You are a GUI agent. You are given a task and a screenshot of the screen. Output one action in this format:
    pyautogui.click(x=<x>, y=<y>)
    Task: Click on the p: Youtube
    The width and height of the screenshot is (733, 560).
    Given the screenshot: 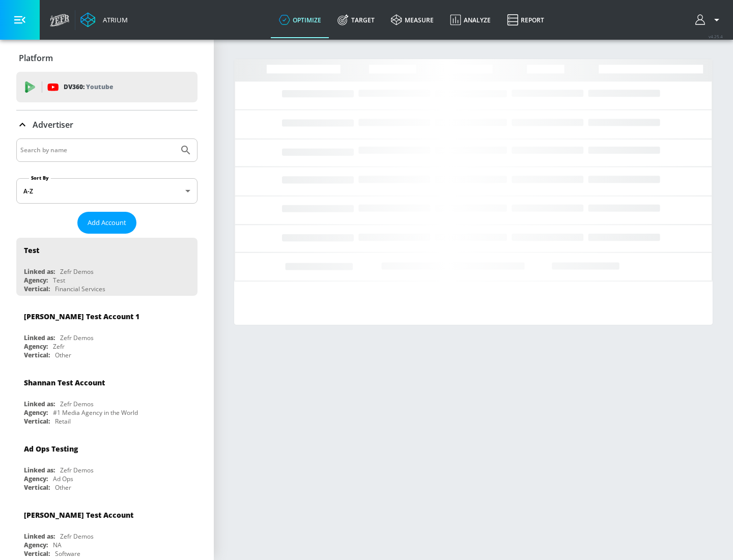 What is the action you would take?
    pyautogui.click(x=99, y=87)
    